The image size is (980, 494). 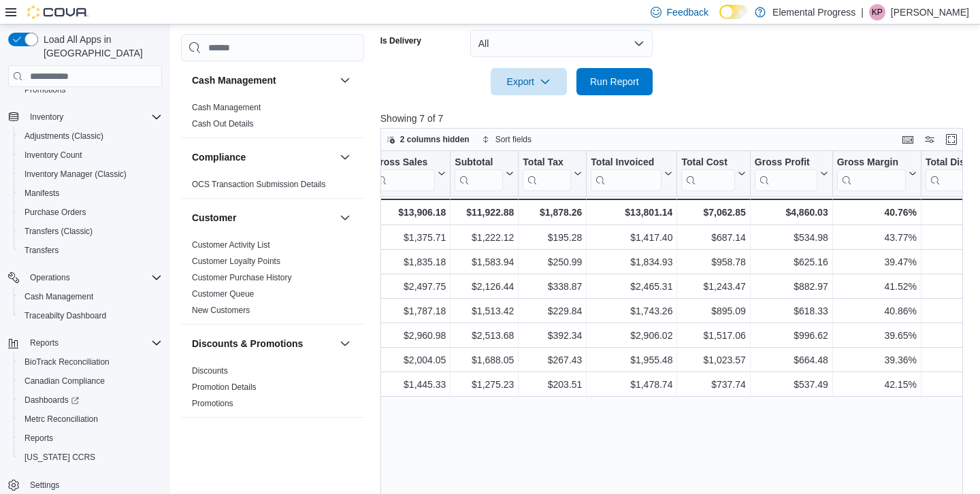 I want to click on h3: Finance, so click(x=210, y=436).